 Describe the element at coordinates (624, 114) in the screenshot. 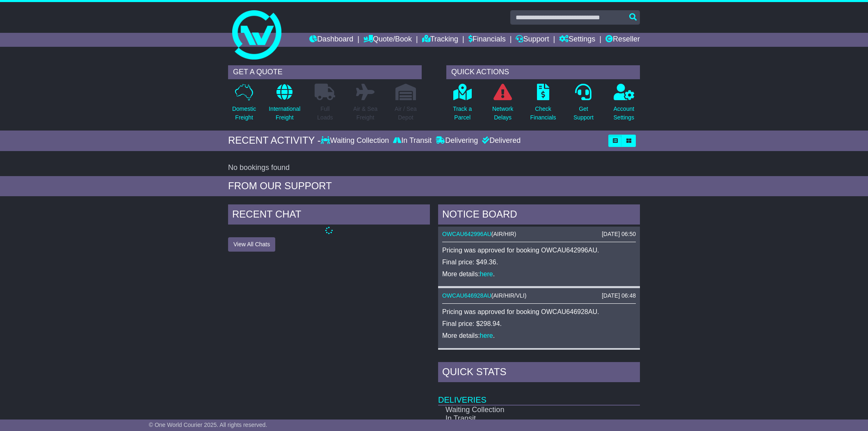

I see `p: Account Settings` at that location.